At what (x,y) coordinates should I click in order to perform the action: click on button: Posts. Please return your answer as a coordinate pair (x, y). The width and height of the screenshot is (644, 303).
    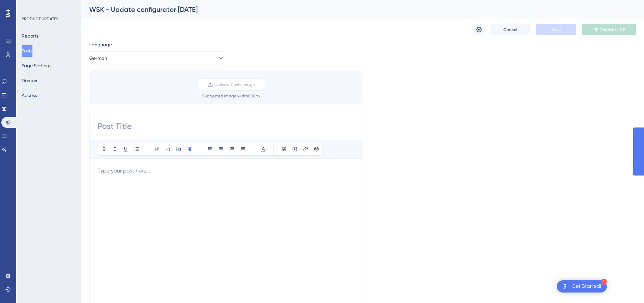
    Looking at the image, I should click on (27, 51).